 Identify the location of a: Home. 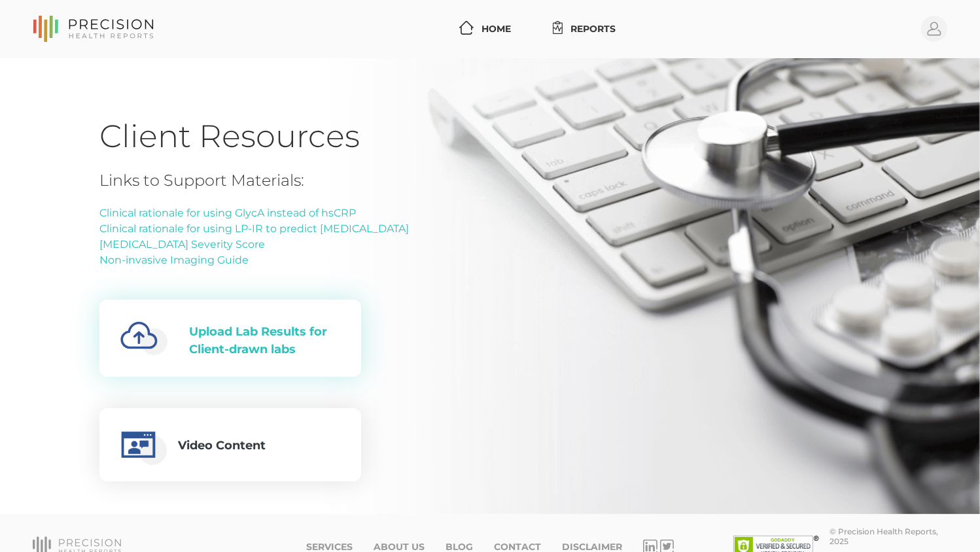
(485, 28).